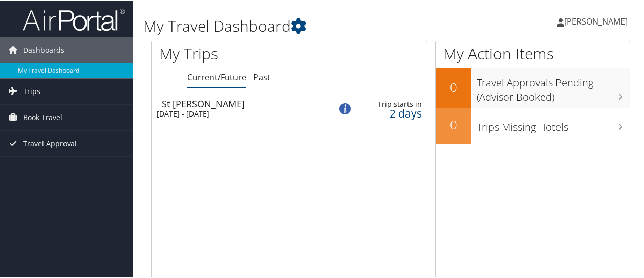 This screenshot has width=644, height=278. Describe the element at coordinates (231, 53) in the screenshot. I see `h1: My Trips` at that location.